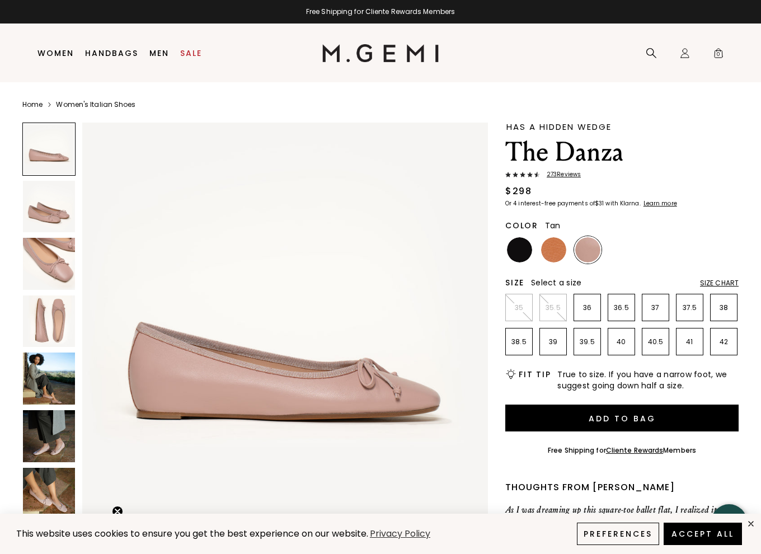 Image resolution: width=761 pixels, height=554 pixels. I want to click on span: 0, so click(719, 55).